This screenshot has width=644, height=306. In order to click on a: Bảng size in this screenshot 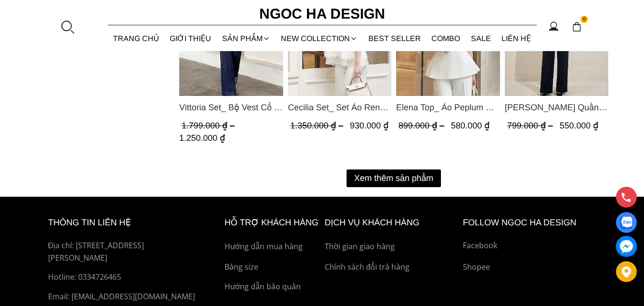, I will do `click(272, 267)`.